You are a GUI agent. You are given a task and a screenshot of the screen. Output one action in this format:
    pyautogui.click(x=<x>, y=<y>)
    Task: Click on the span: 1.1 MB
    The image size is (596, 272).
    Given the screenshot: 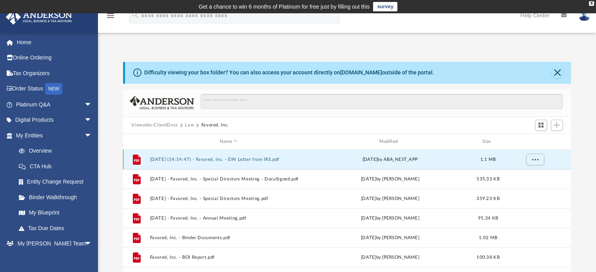 What is the action you would take?
    pyautogui.click(x=488, y=159)
    